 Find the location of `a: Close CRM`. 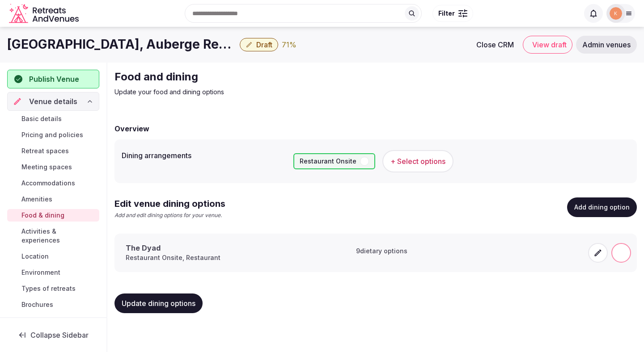

a: Close CRM is located at coordinates (493, 45).